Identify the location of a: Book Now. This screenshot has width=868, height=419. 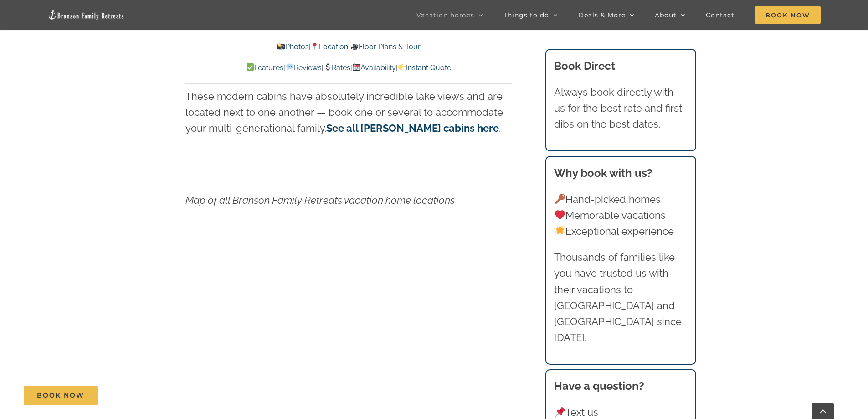
(60, 395).